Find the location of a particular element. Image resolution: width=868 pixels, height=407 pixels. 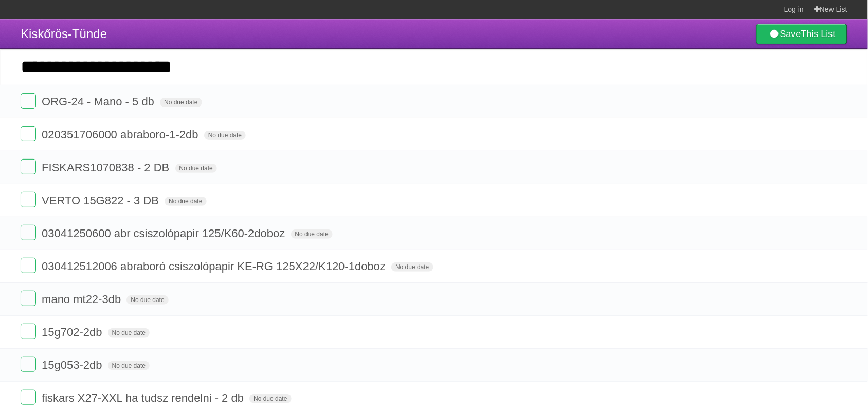

span: mano mt22-3db is located at coordinates (82, 299).